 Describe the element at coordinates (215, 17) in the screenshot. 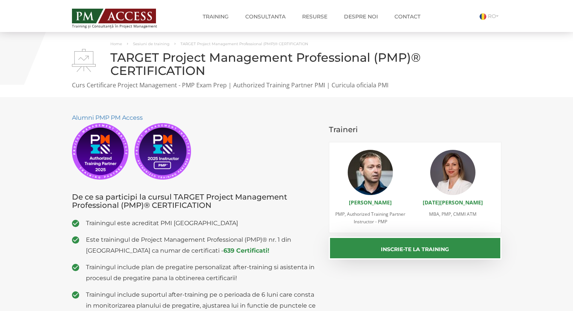

I see `a: Training` at that location.